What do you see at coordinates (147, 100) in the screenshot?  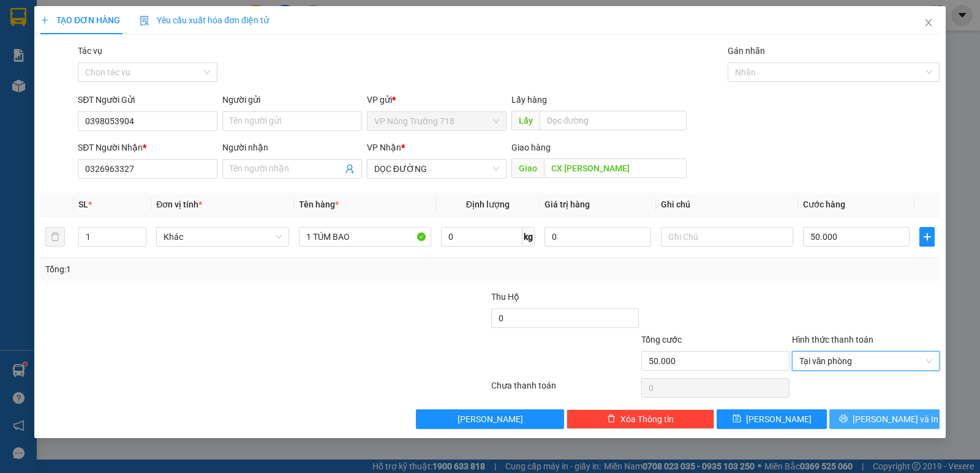 I see `div: SĐT Người Gửi` at bounding box center [147, 100].